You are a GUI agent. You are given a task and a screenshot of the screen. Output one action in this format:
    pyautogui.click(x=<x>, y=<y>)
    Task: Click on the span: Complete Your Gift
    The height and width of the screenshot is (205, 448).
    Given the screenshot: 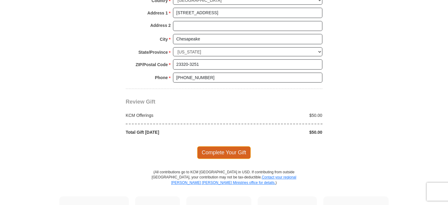 What is the action you would take?
    pyautogui.click(x=224, y=153)
    